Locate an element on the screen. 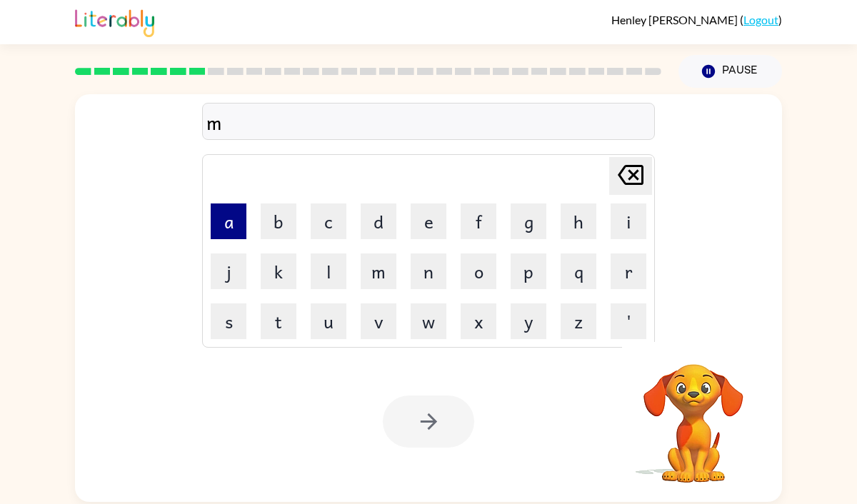 The height and width of the screenshot is (504, 857). button: m is located at coordinates (379, 271).